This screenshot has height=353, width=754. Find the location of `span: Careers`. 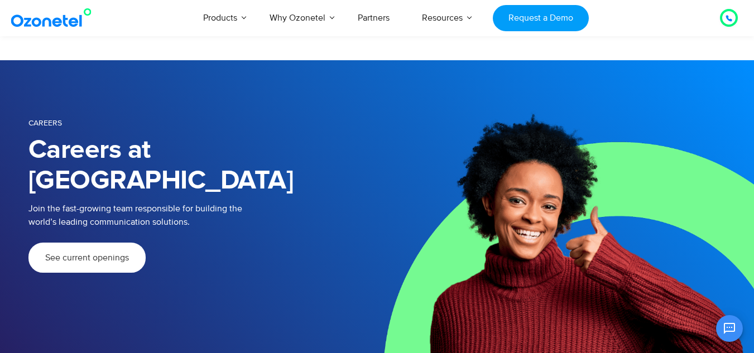

span: Careers is located at coordinates (45, 123).